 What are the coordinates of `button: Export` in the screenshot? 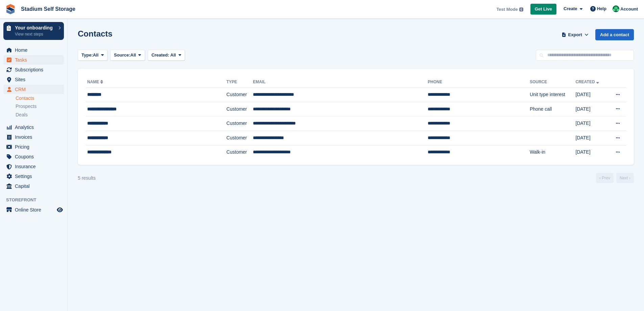 It's located at (575, 34).